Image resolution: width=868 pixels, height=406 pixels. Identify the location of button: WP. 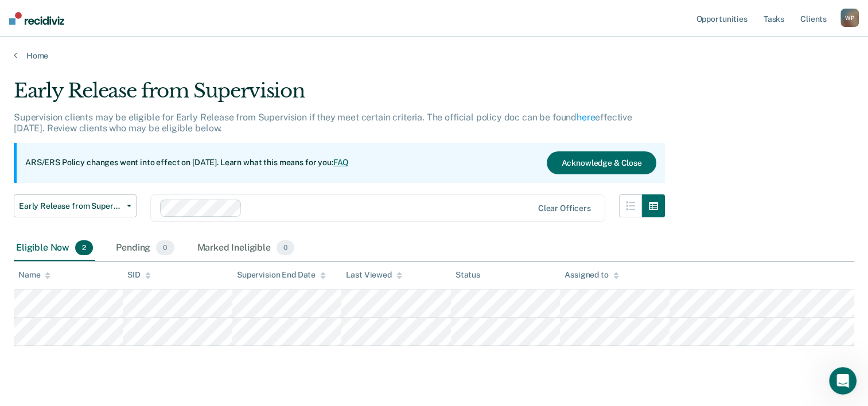
(850, 18).